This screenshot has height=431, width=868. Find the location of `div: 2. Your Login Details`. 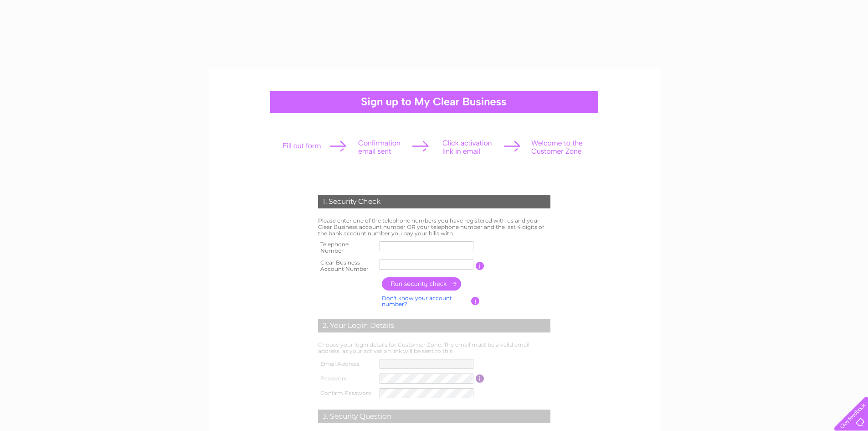

div: 2. Your Login Details is located at coordinates (434, 325).